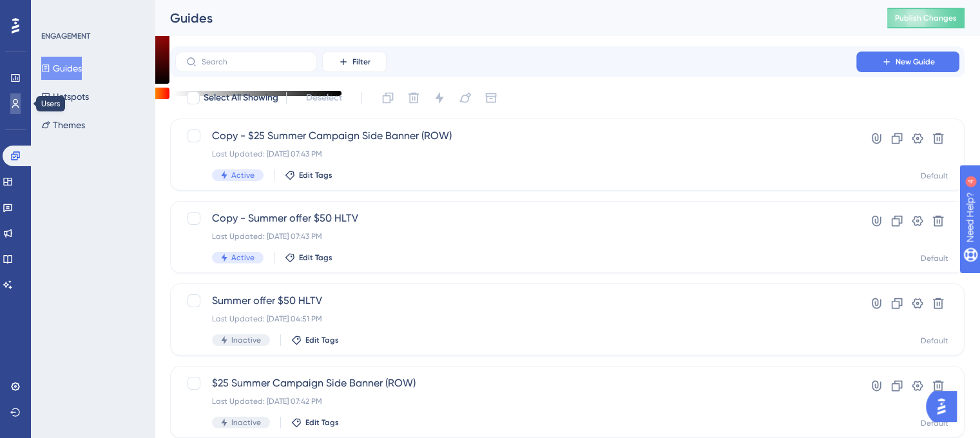 The width and height of the screenshot is (980, 438). I want to click on button: Deselect, so click(324, 98).